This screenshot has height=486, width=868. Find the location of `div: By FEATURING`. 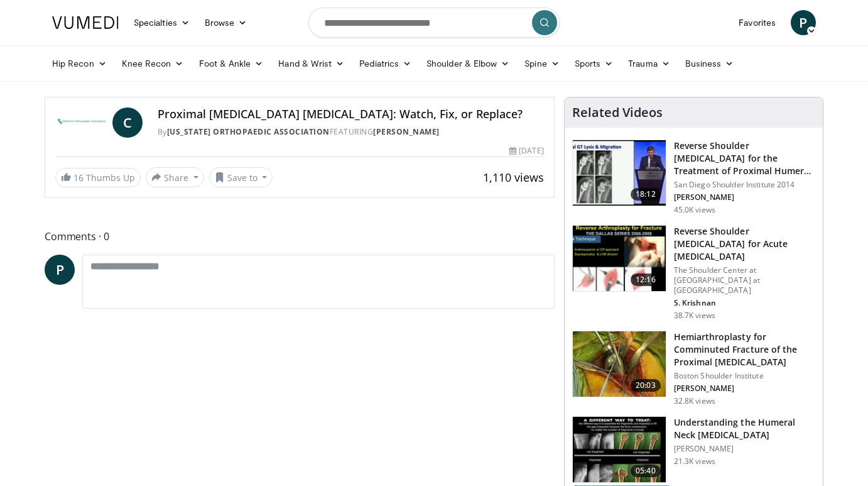

div: By FEATURING is located at coordinates (351, 132).